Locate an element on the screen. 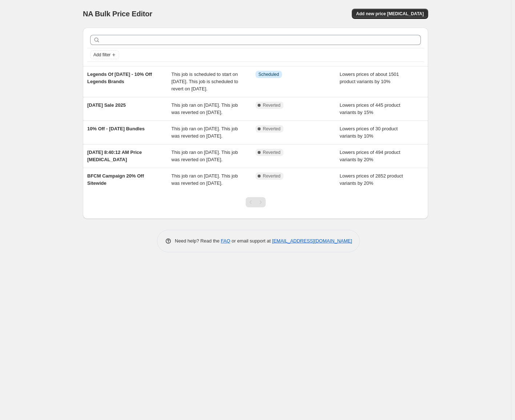 Image resolution: width=515 pixels, height=420 pixels. span: Add filter is located at coordinates (102, 55).